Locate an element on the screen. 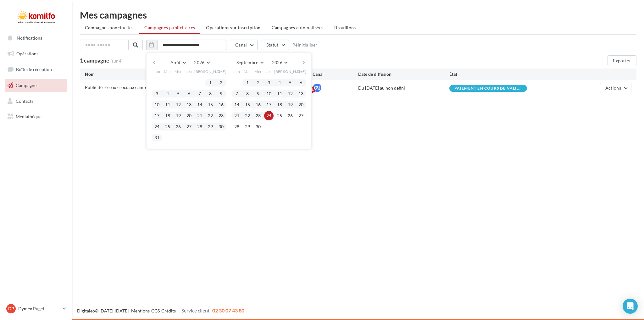  span: Contacts is located at coordinates (24, 101).